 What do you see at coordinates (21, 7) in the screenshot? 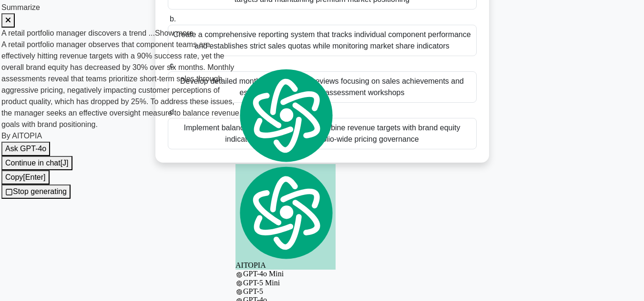
I see `span: Summarize` at bounding box center [21, 7].